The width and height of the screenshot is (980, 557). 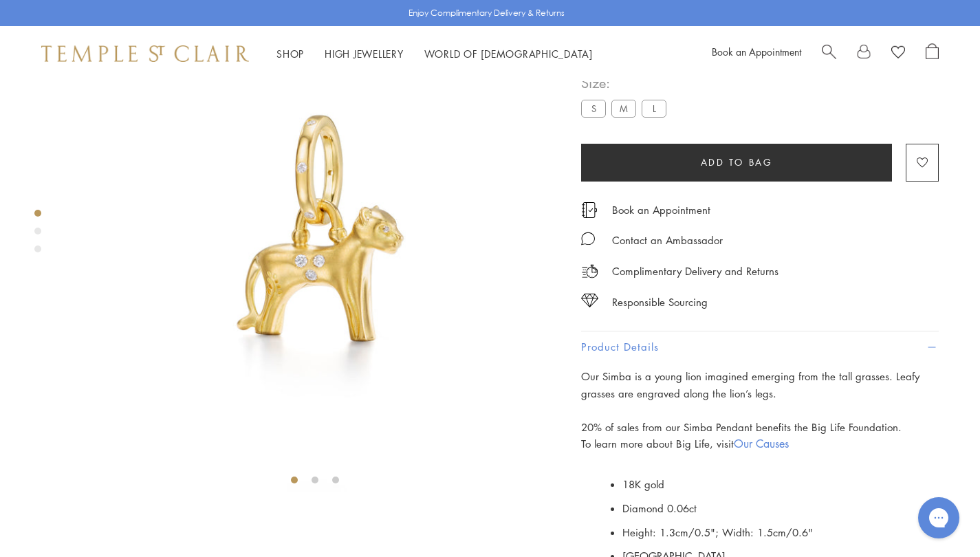 What do you see at coordinates (737, 162) in the screenshot?
I see `span: Add to bag` at bounding box center [737, 162].